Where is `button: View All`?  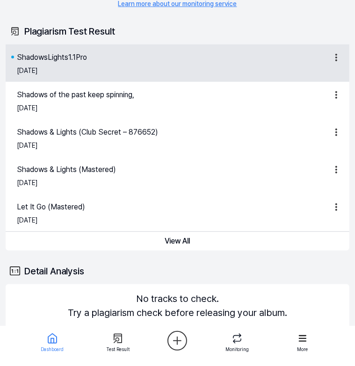 button: View All is located at coordinates (177, 241).